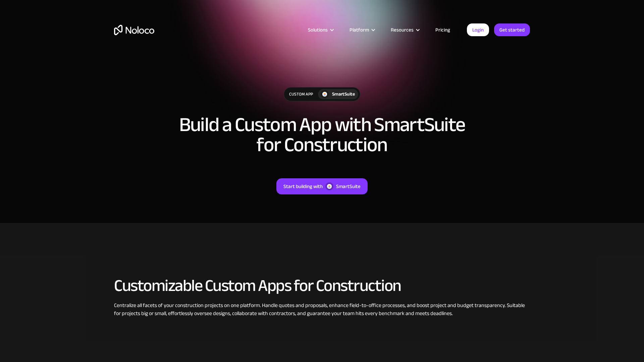 The image size is (644, 362). What do you see at coordinates (303, 187) in the screenshot?
I see `div: Start building with` at bounding box center [303, 187].